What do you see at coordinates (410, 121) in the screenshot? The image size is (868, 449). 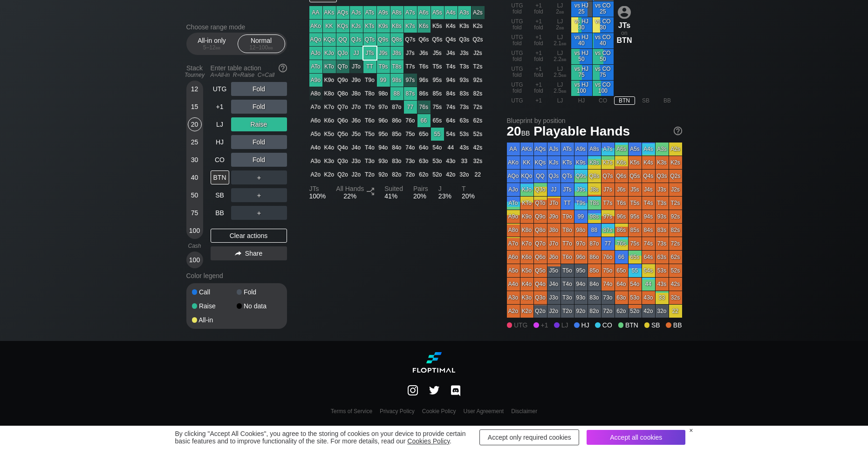 I see `div: 76o` at bounding box center [410, 121].